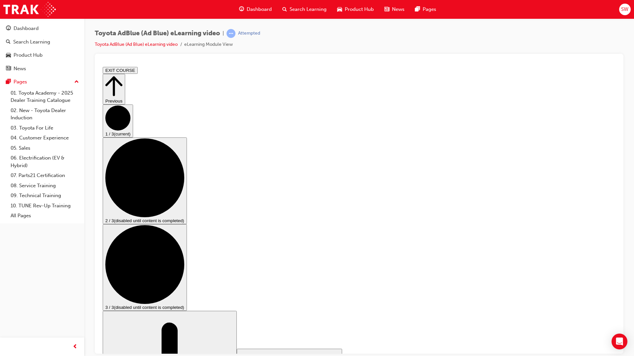  I want to click on a: News, so click(42, 69).